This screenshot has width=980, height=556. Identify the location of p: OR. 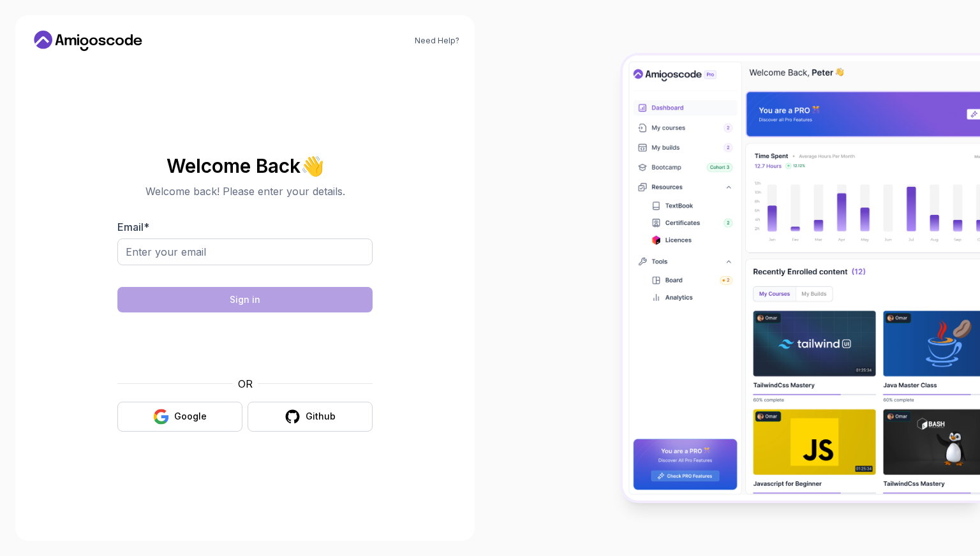
(245, 384).